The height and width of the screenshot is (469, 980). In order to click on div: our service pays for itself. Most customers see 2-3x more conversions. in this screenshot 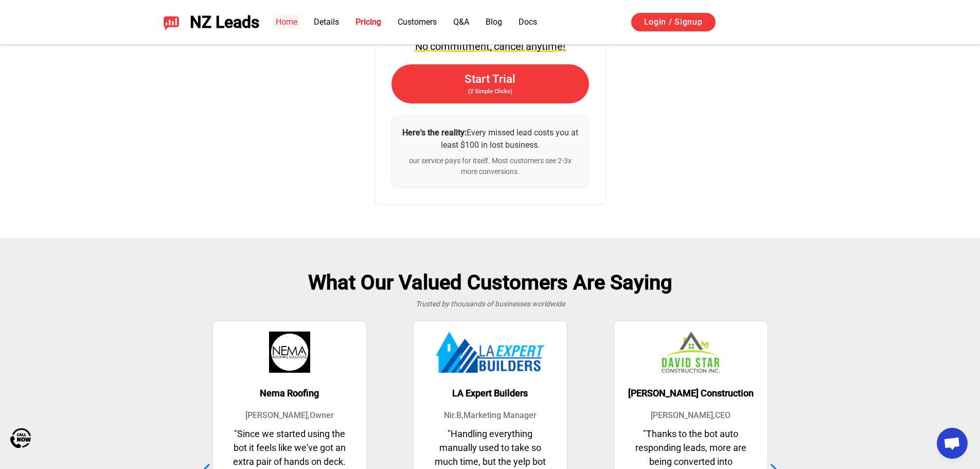, I will do `click(490, 166)`.